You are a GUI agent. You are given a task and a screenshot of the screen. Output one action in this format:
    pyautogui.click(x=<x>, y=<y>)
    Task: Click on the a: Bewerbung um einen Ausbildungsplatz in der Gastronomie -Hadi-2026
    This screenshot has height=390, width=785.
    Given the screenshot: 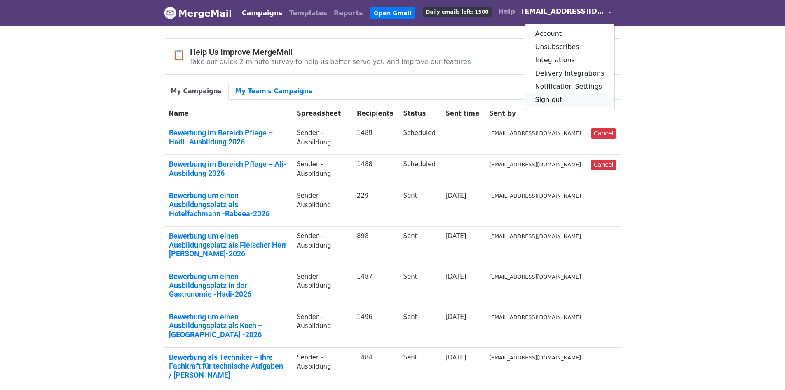 What is the action you would take?
    pyautogui.click(x=228, y=285)
    